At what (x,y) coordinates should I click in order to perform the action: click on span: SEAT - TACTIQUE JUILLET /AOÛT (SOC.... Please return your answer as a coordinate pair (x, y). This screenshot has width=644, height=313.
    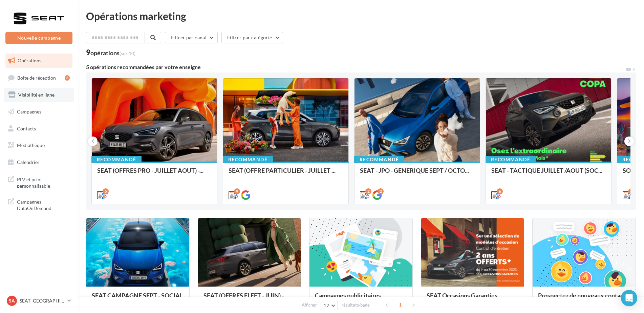
    Looking at the image, I should click on (547, 170).